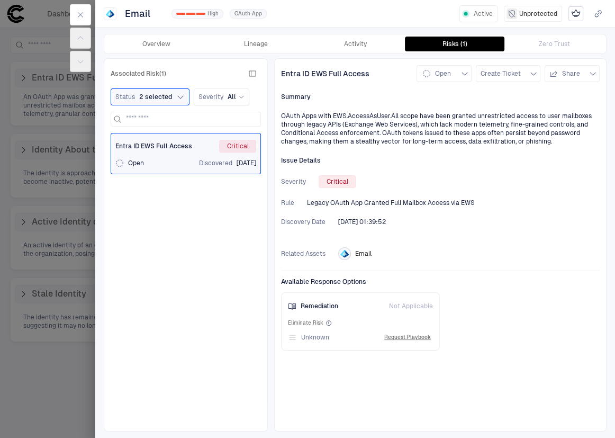 The width and height of the screenshot is (615, 438). I want to click on button: Request Playbook, so click(408, 337).